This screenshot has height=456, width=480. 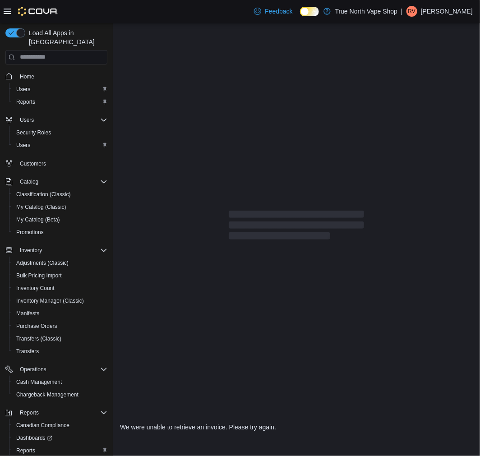 What do you see at coordinates (60, 194) in the screenshot?
I see `span: Classification (Classic)` at bounding box center [60, 194].